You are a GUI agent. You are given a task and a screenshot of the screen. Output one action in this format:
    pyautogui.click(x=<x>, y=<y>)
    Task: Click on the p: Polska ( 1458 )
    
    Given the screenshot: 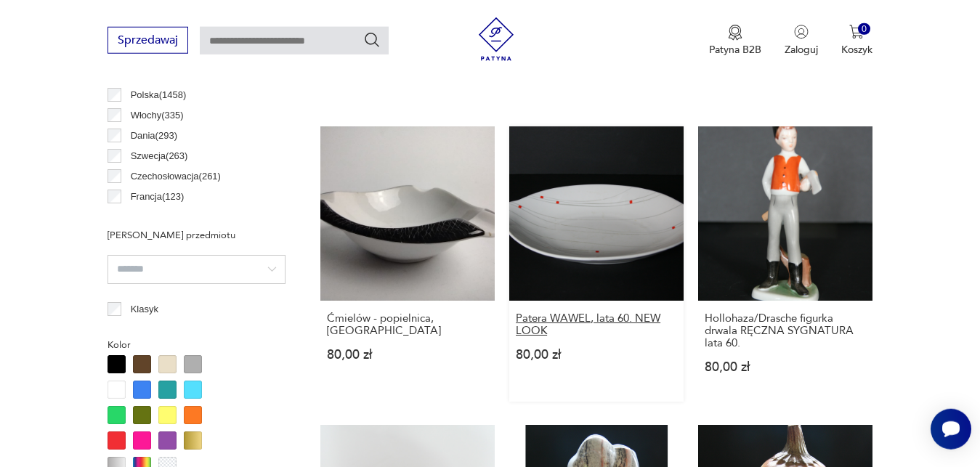 What is the action you would take?
    pyautogui.click(x=158, y=95)
    